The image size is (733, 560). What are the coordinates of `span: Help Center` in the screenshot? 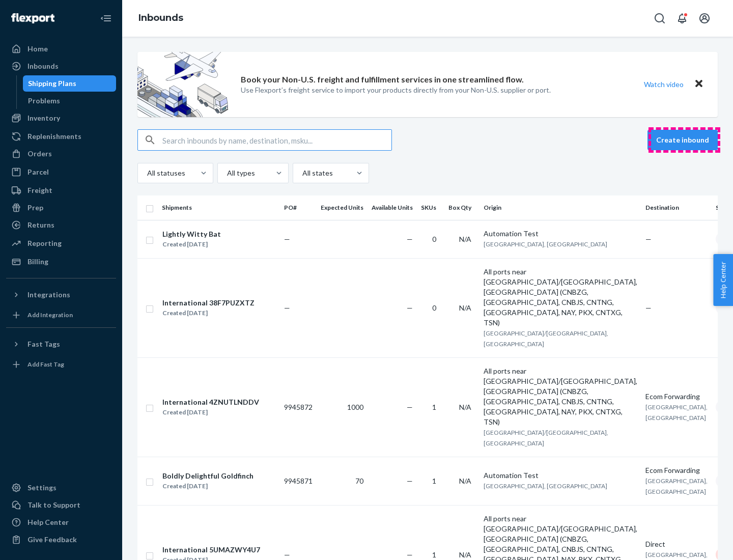 It's located at (723, 280).